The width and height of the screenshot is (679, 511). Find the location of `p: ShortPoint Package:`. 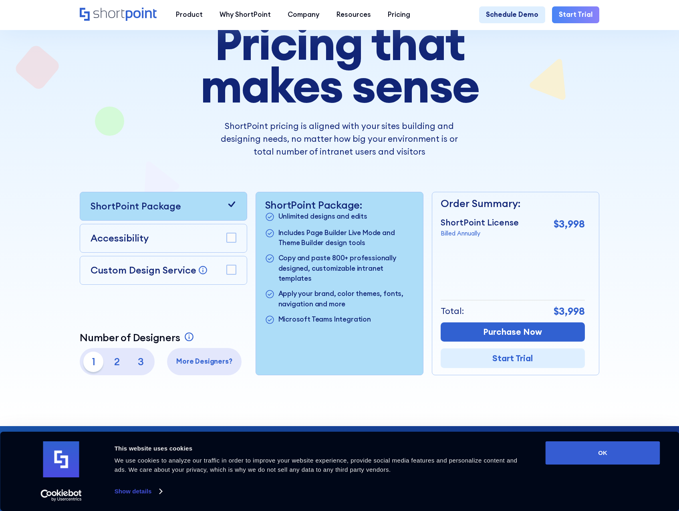

p: ShortPoint Package: is located at coordinates (340, 205).